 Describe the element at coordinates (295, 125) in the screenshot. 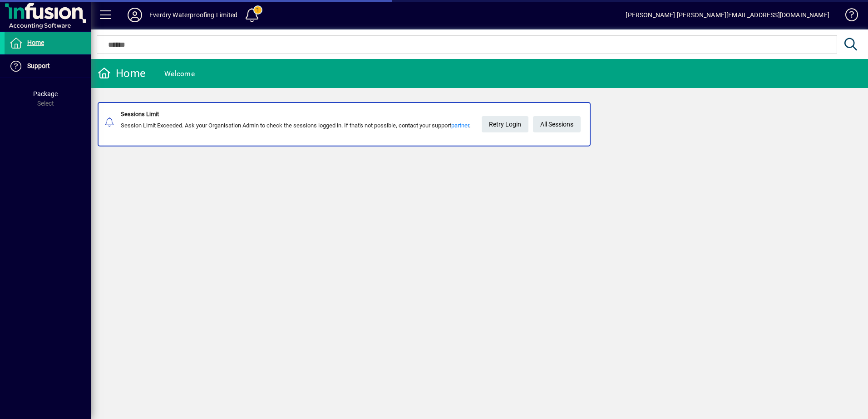

I see `div: Session Limit Exceeded. Ask your Organisation Admin to check the sessions logged in. If that's no...` at that location.